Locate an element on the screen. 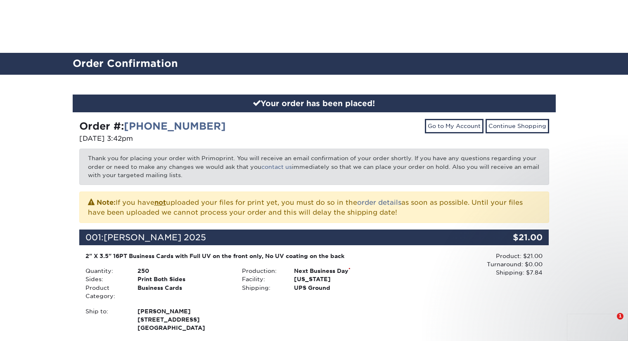  strong: Note: is located at coordinates (106, 202).